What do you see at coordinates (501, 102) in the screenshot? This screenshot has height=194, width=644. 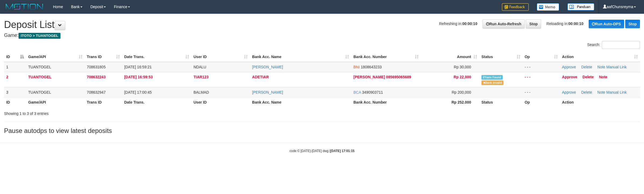 I see `th: Status` at bounding box center [501, 102].